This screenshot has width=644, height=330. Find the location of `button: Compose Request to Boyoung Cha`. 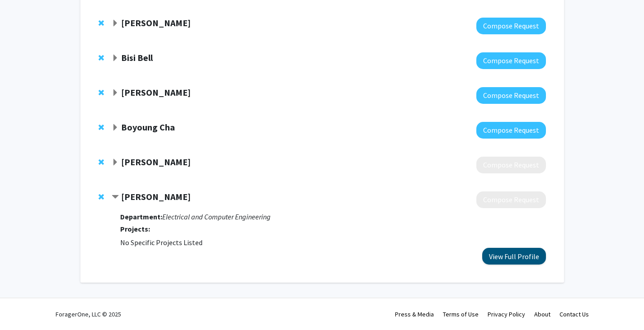

button: Compose Request to Boyoung Cha is located at coordinates (511, 130).